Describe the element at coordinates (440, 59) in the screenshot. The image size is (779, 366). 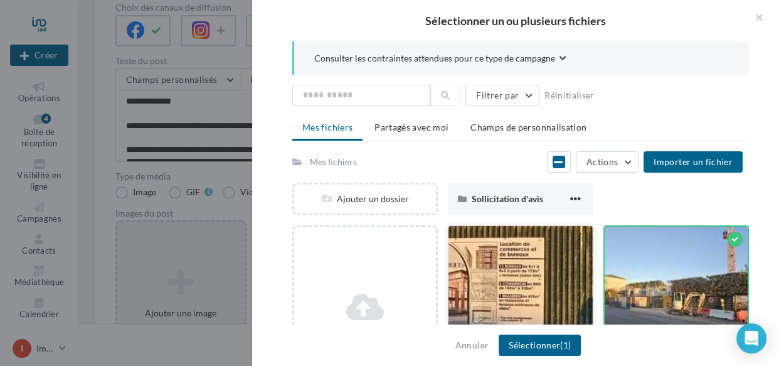
I see `button: Consulter les contraintes attendues pour ce type de campagne` at that location.